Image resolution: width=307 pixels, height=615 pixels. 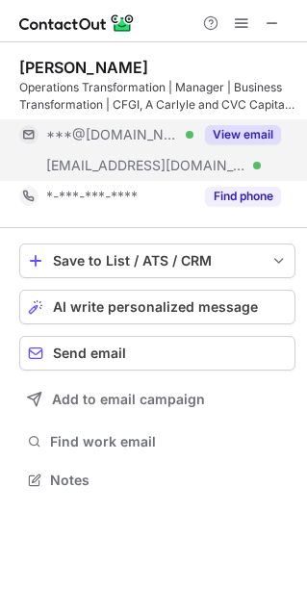 What do you see at coordinates (157, 96) in the screenshot?
I see `div: Operations Transformation | Manager | Business Transformation | CFGI, A Carlyle and CVC Capital P...` at bounding box center [157, 96].